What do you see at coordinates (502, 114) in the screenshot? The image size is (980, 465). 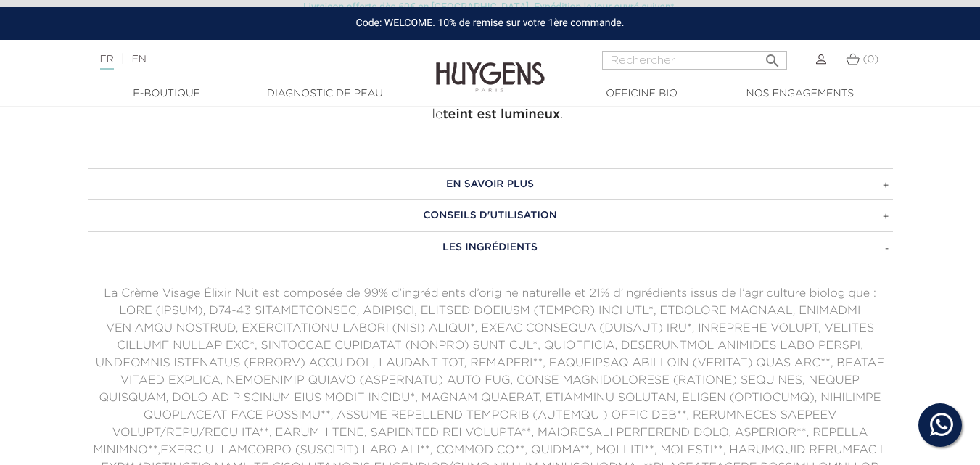 I see `strong: teint est lumineux` at bounding box center [502, 114].